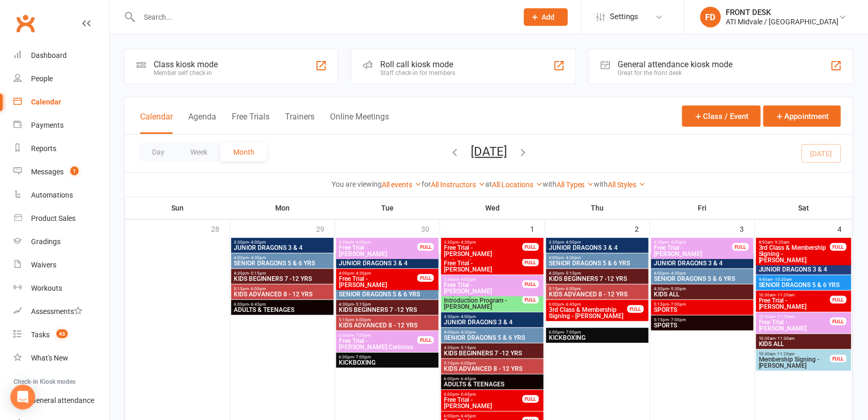 The image size is (868, 420). What do you see at coordinates (42, 79) in the screenshot?
I see `div: People` at bounding box center [42, 79].